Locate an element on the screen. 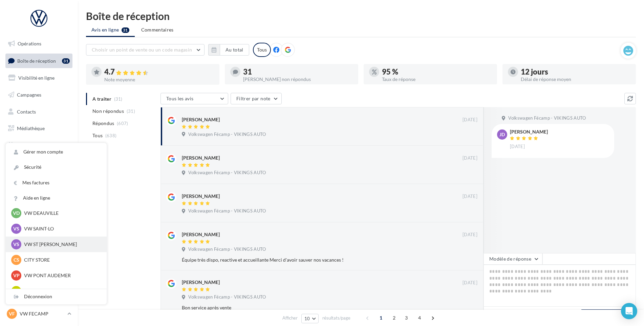 The height and width of the screenshot is (326, 644). a: Visibilité en ligne is located at coordinates (39, 78).